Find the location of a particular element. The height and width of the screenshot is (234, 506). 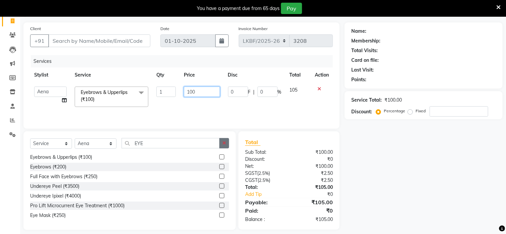

div: Payable: is located at coordinates (264, 203).